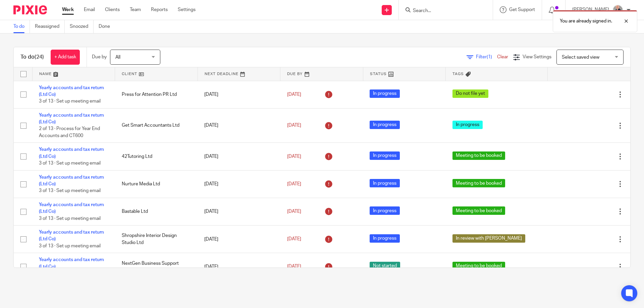 The height and width of the screenshot is (308, 644). What do you see at coordinates (156, 239) in the screenshot?
I see `td: Shropshire Interior Design Studio Ltd` at bounding box center [156, 239].